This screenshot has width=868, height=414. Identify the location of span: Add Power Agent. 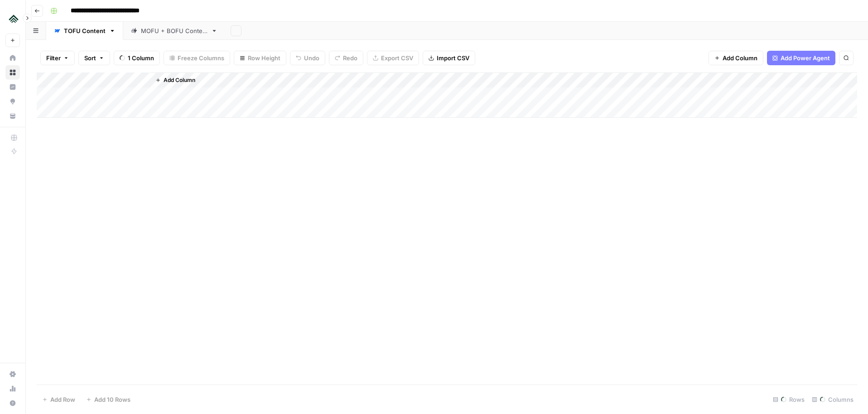
(805, 58).